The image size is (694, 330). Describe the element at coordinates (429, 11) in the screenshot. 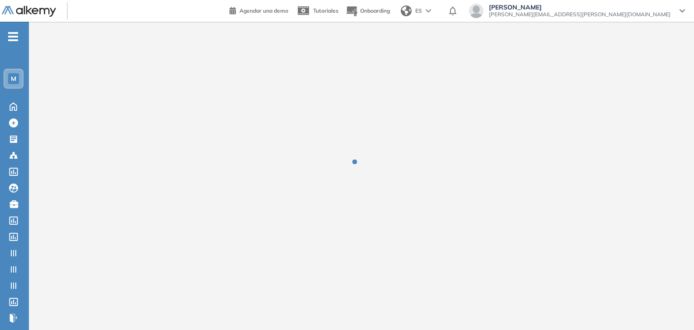

I see `img: arrow` at that location.